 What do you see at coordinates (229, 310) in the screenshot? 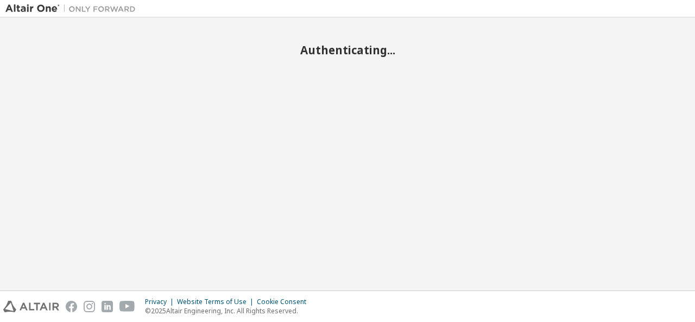
I see `p: © 2025 Altair Engineering, Inc. All Rights Reserved.` at bounding box center [229, 310].